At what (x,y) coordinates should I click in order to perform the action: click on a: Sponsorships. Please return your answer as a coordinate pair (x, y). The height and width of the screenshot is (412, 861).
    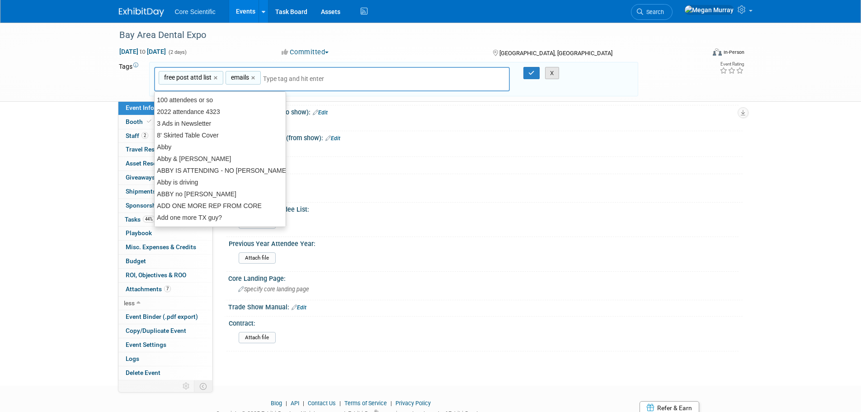
    Looking at the image, I should click on (165, 206).